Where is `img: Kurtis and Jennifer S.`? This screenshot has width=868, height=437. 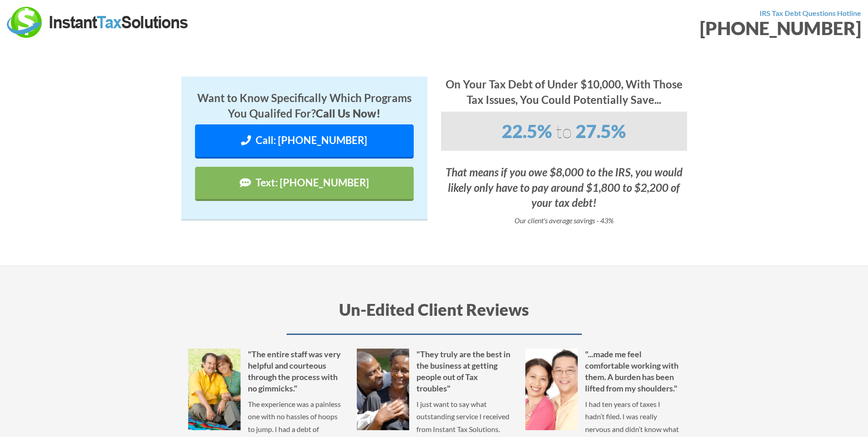 img: Kurtis and Jennifer S. is located at coordinates (383, 389).